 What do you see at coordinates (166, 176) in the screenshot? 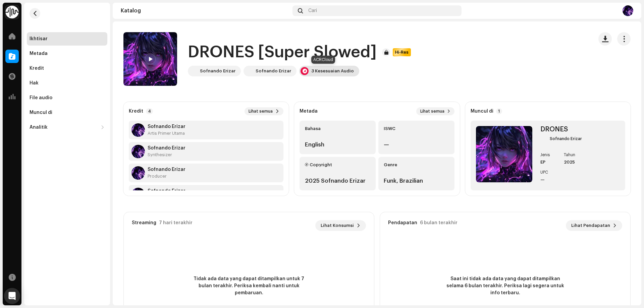
I see `div: Producer` at bounding box center [166, 176].